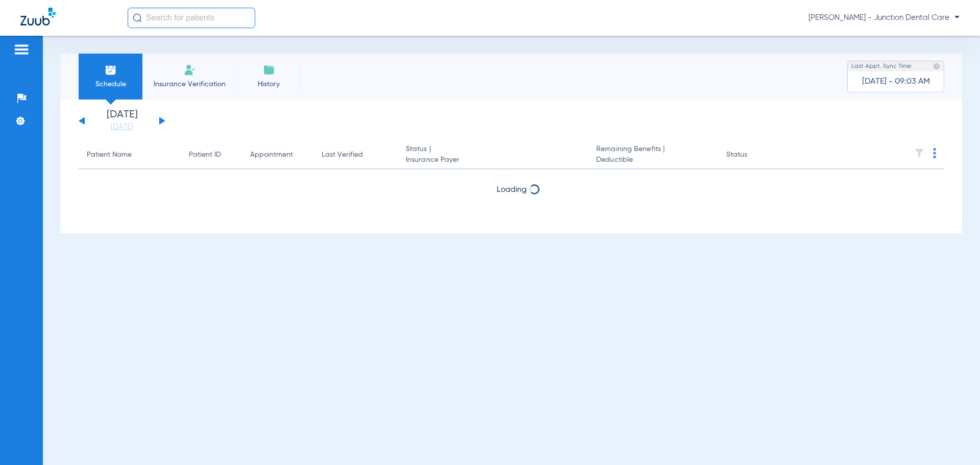 The image size is (980, 465). I want to click on img: Manual Insurance Verification, so click(190, 70).